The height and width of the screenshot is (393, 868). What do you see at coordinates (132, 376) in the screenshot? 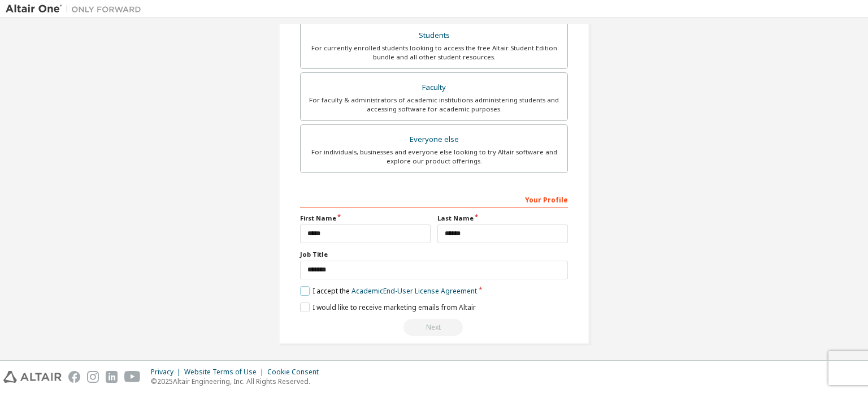
I see `img: youtube.svg` at bounding box center [132, 376].